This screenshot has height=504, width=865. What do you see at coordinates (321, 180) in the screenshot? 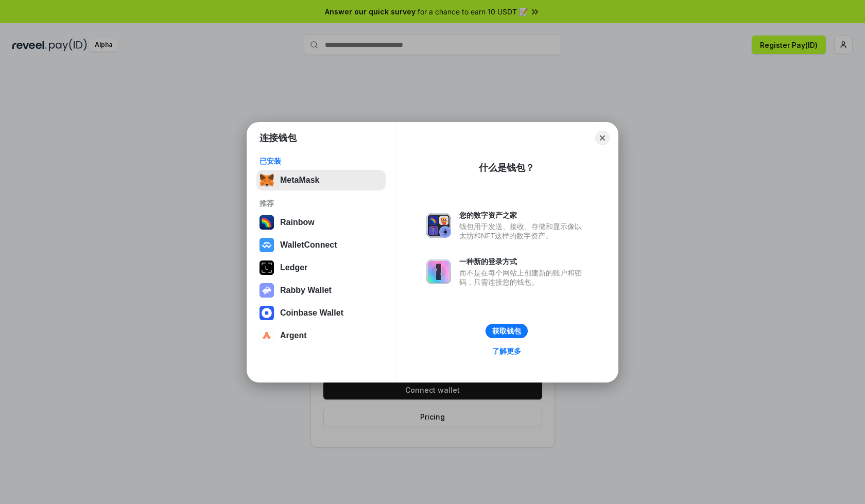
I see `button: MetaMask` at bounding box center [321, 180].